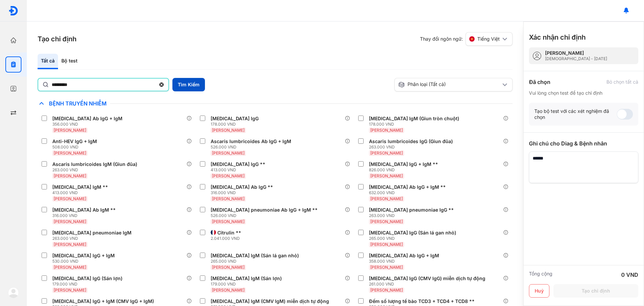  What do you see at coordinates (70, 62) in the screenshot?
I see `div: Bộ test` at bounding box center [70, 62].